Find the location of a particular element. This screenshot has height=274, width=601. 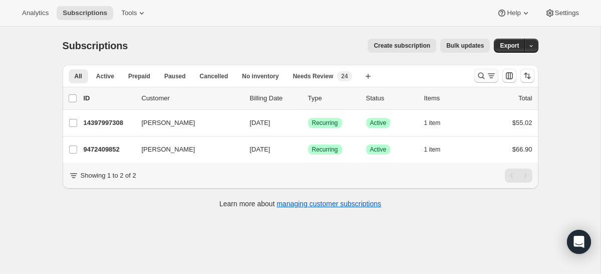

p: Customer is located at coordinates (192, 98).